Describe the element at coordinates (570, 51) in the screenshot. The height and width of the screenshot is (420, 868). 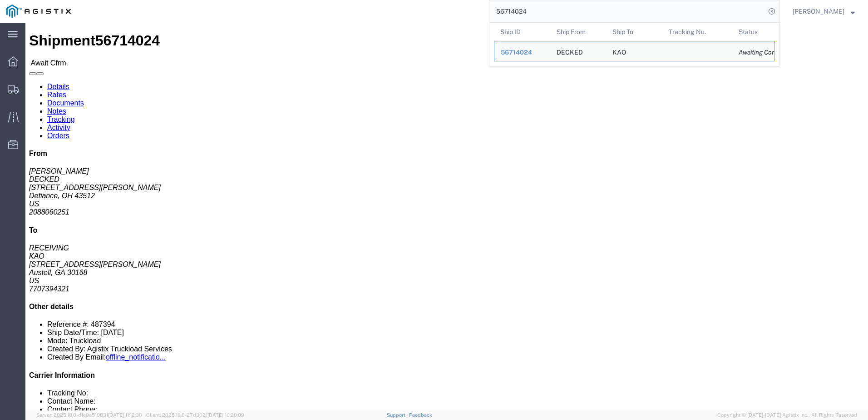
I see `div: DECKED` at that location.